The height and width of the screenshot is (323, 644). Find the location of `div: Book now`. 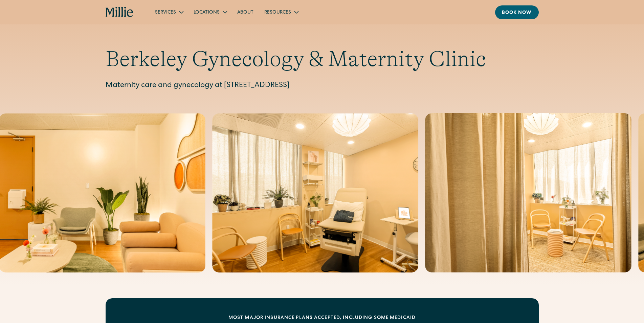

div: Book now is located at coordinates (517, 13).